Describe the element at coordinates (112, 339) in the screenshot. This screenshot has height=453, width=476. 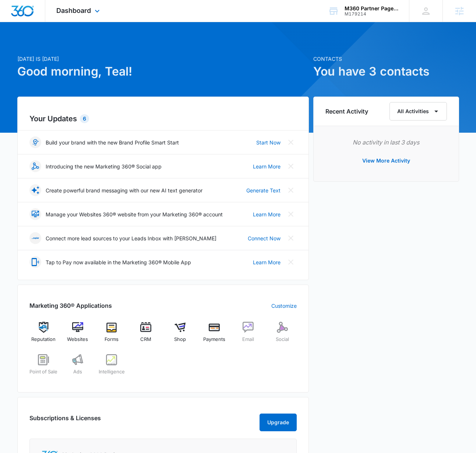
I see `span: Forms` at that location.